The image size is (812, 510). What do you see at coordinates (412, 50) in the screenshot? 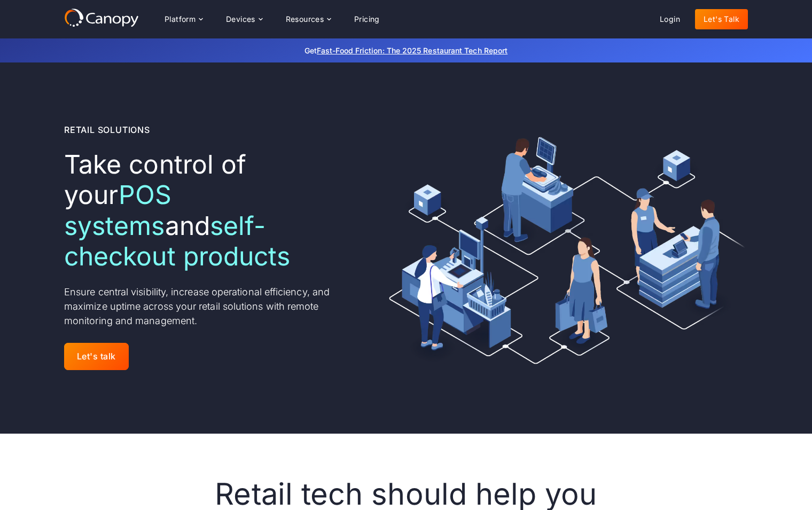
I see `a: Fast-Food Friction: The 2025 Restaurant Tech Report` at bounding box center [412, 50].